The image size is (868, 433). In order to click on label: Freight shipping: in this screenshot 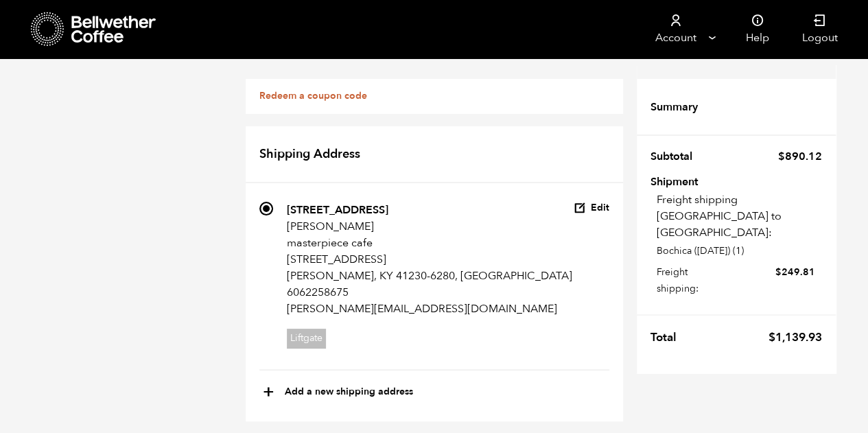, I will do `click(736, 280)`.